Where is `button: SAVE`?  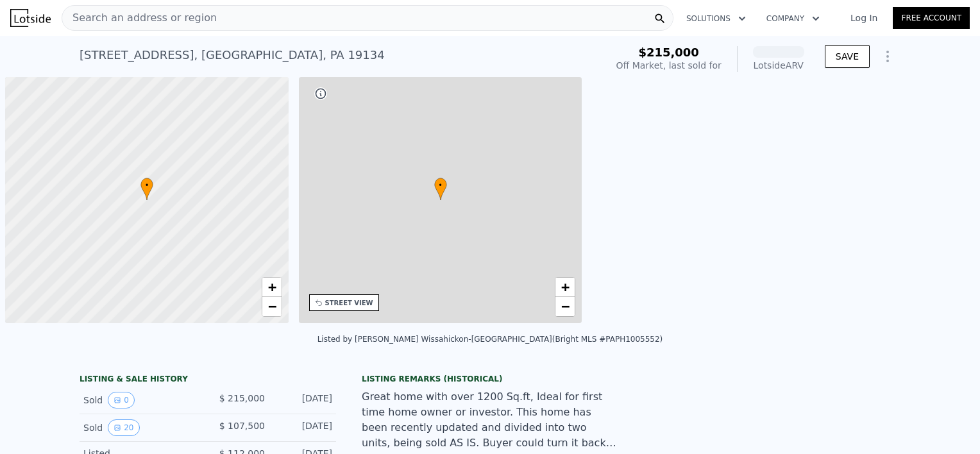
button: SAVE is located at coordinates (847, 56).